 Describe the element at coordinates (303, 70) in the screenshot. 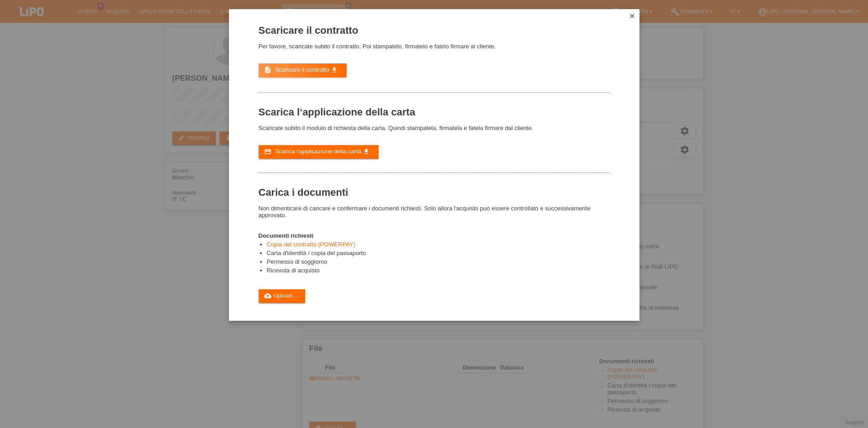

I see `a: description Scaricare il contratto get_app` at that location.